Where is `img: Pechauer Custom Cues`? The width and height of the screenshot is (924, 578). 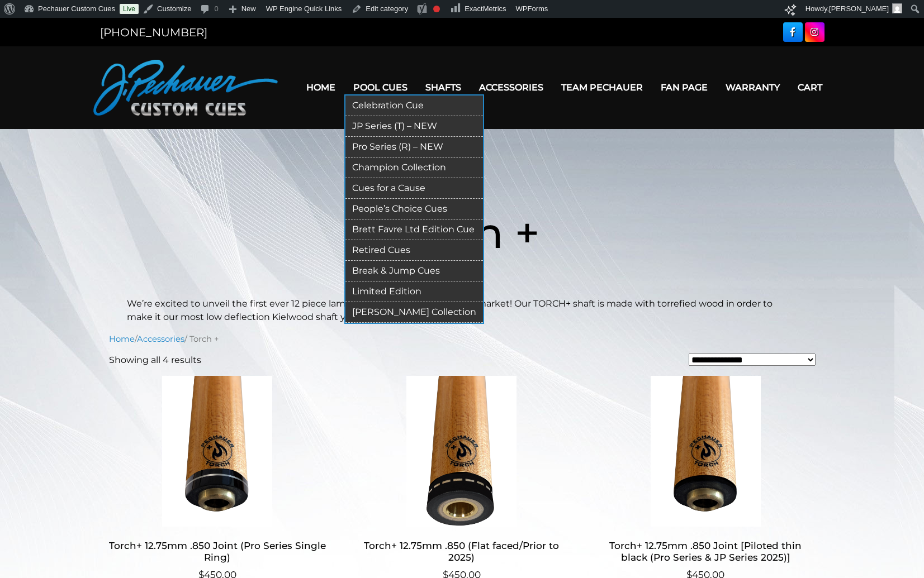 img: Pechauer Custom Cues is located at coordinates (185, 88).